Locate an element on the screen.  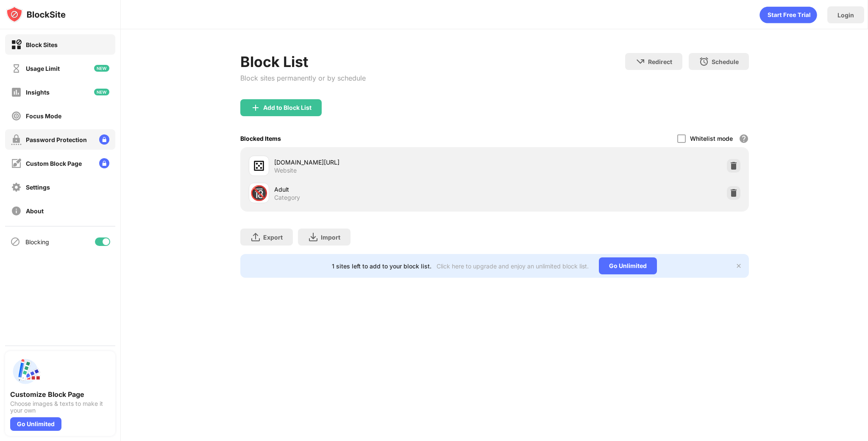
div: About is located at coordinates (35, 211).